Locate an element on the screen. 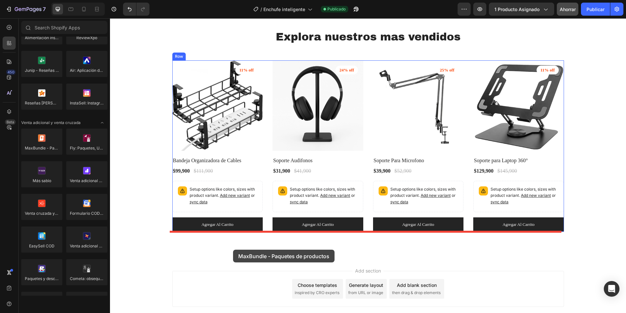 This screenshot has width=626, height=313. font: Publicar is located at coordinates (595, 9).